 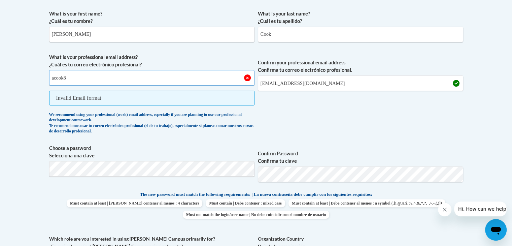 What do you see at coordinates (29, 7) in the screenshot?
I see `span: Hi. How can we help?` at bounding box center [29, 7].